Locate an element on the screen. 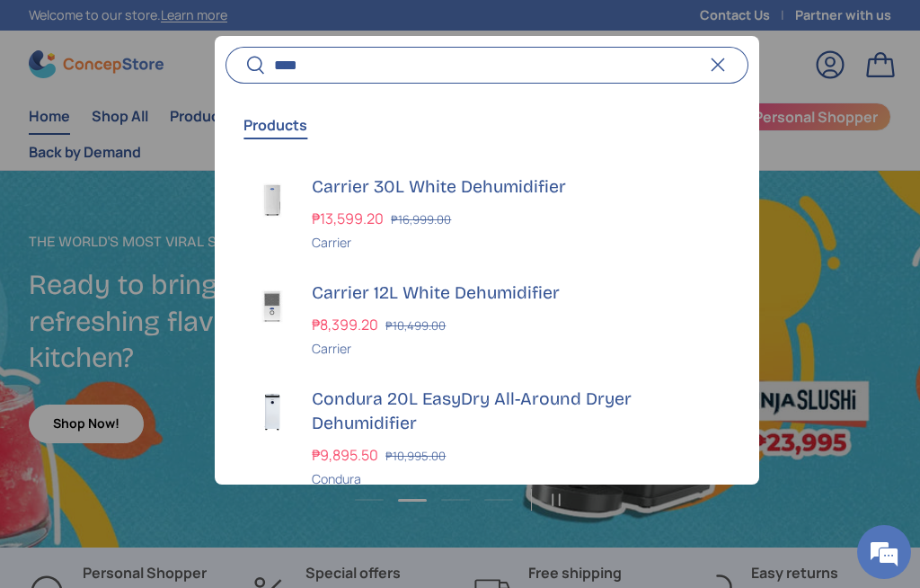 Image resolution: width=920 pixels, height=588 pixels. s: ₱16,999.00 is located at coordinates (421, 220).